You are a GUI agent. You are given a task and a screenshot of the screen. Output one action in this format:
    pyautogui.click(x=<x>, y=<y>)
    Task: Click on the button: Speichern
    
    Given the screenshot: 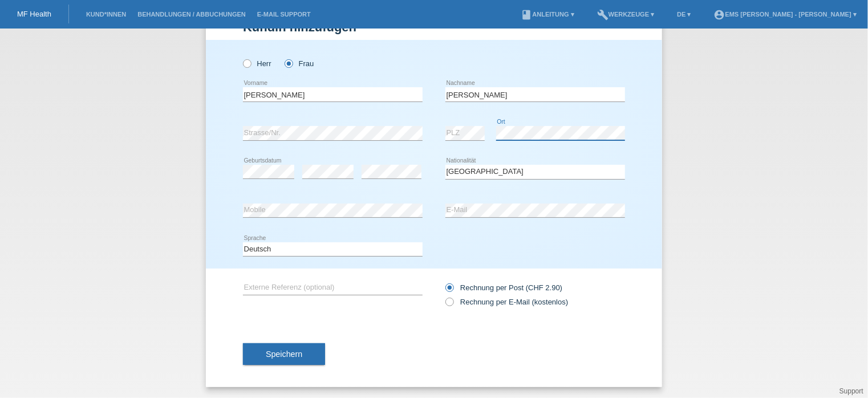 What is the action you would take?
    pyautogui.click(x=284, y=354)
    